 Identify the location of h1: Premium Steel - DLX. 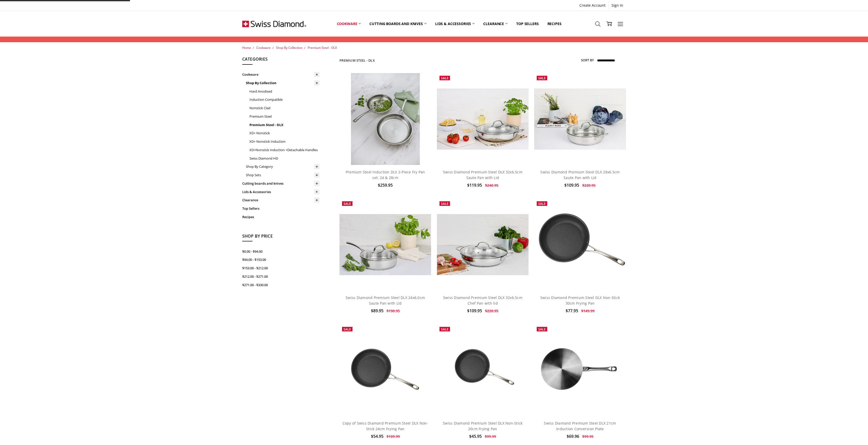
(357, 60).